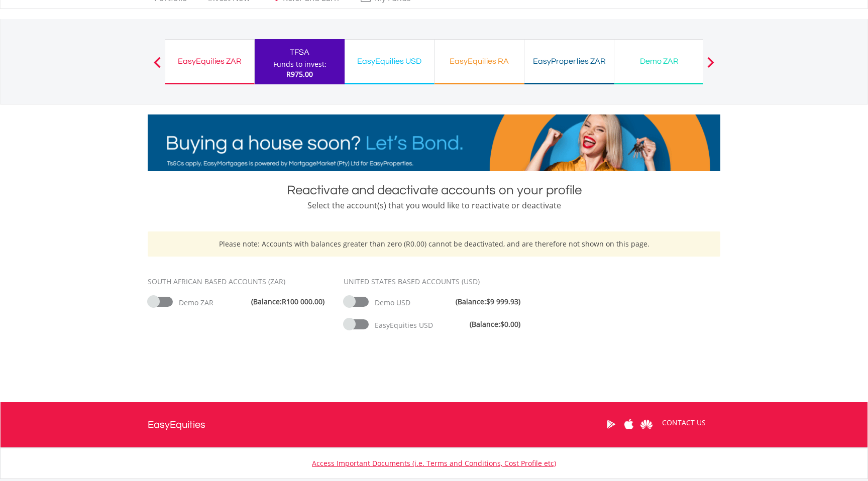 The image size is (868, 481). What do you see at coordinates (434, 142) in the screenshot?
I see `img: EasyMortage Promotion Banner` at bounding box center [434, 142].